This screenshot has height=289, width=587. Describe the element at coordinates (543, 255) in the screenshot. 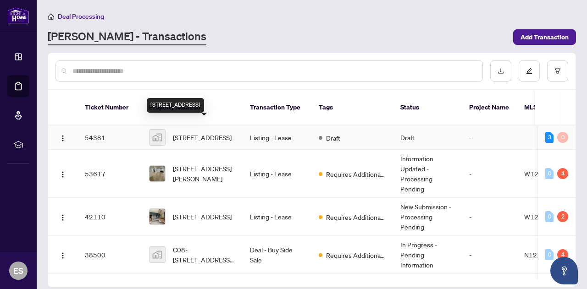

I see `span: N12133436` at that location.